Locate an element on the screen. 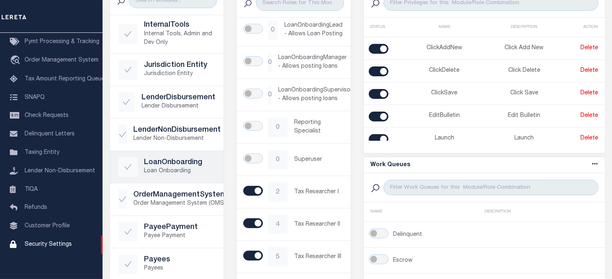 The width and height of the screenshot is (612, 279). i: travel_explore is located at coordinates (16, 61).